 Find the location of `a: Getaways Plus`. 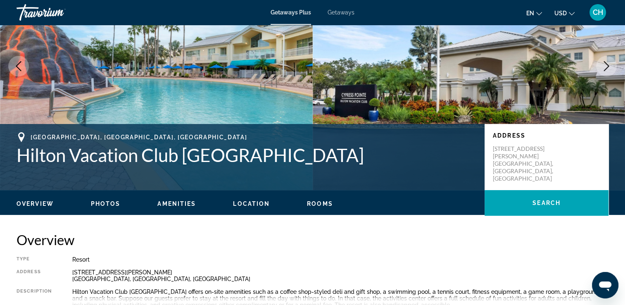

a: Getaways Plus is located at coordinates (291, 12).